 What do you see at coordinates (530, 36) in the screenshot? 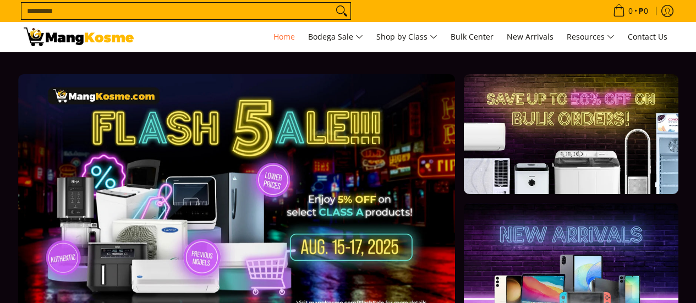
I see `span: New Arrivals` at bounding box center [530, 36].